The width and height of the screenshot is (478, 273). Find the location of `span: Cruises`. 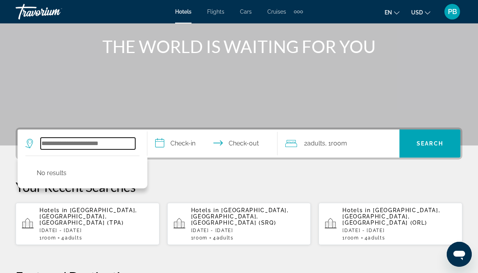

span: Cruises is located at coordinates (277, 12).